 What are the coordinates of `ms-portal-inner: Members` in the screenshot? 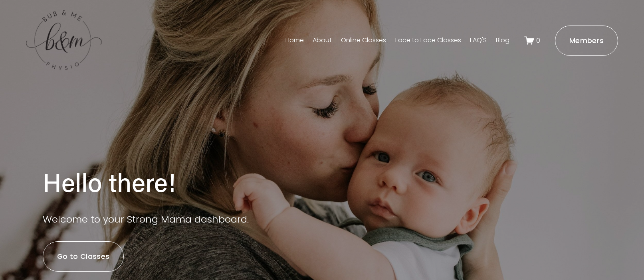 It's located at (586, 41).